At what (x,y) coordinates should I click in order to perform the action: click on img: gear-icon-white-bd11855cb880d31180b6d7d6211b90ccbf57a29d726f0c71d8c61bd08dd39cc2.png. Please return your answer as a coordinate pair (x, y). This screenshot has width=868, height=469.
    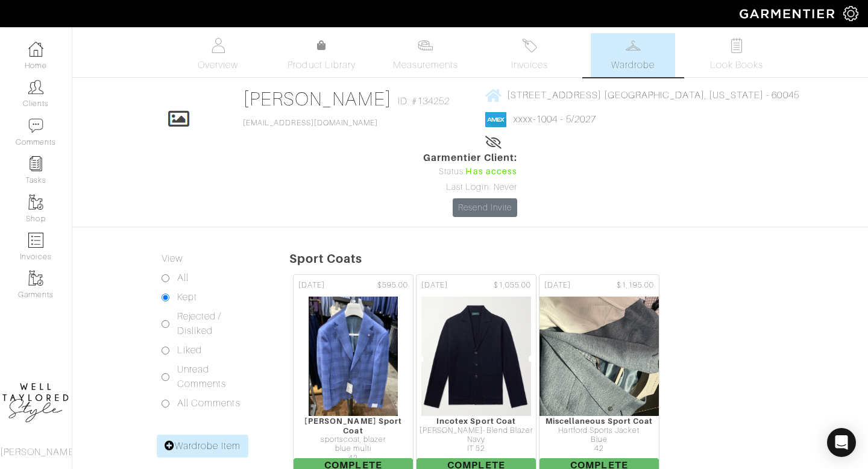
    Looking at the image, I should click on (851, 13).